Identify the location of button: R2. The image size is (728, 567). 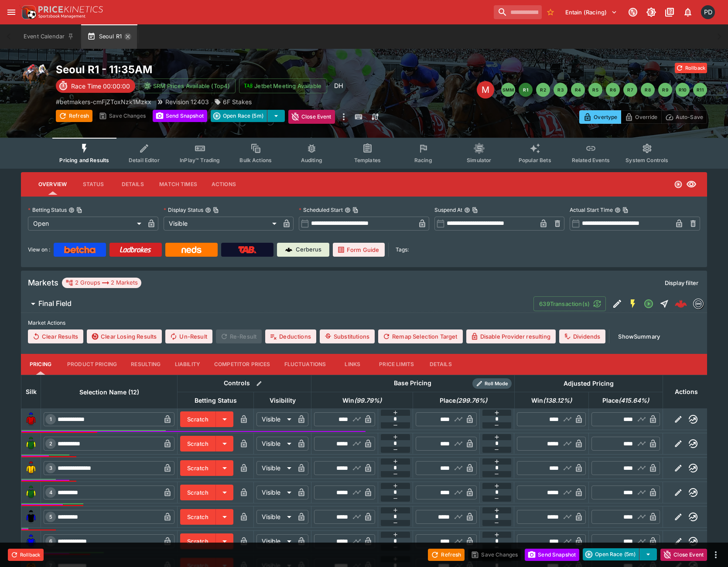
(543, 90).